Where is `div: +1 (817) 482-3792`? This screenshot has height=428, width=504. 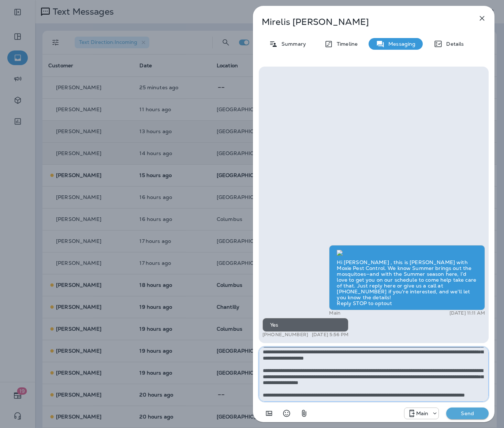
div: +1 (817) 482-3792 is located at coordinates (421, 413).